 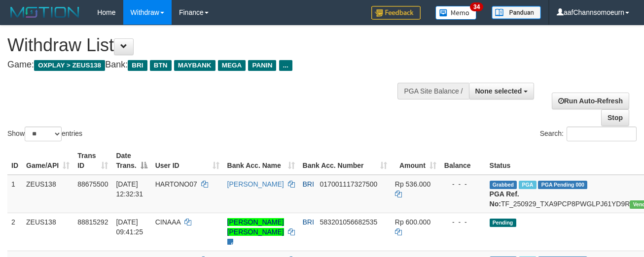 I want to click on span: CINAAA, so click(x=167, y=222).